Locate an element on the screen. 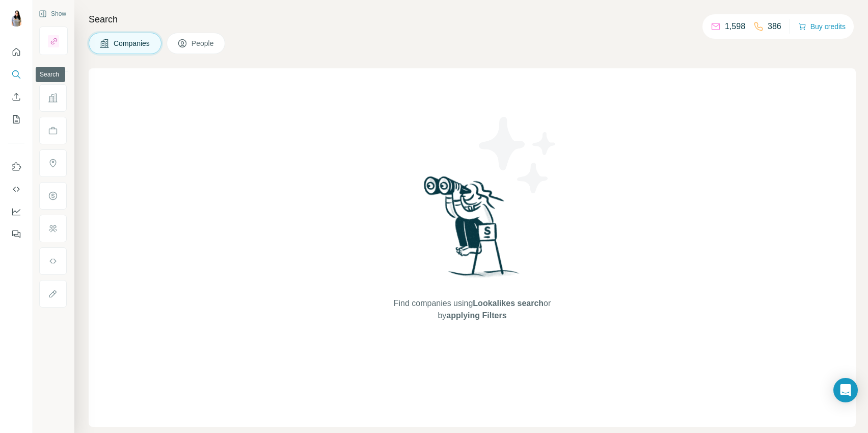 The image size is (868, 433). img: Surfe Illustration - Woman searching with binoculars is located at coordinates (472, 230).